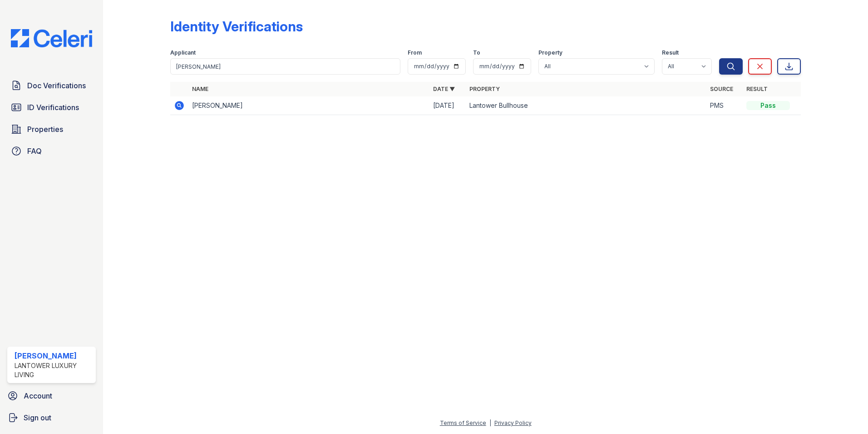 This screenshot has width=868, height=434. Describe the element at coordinates (477, 53) in the screenshot. I see `label: To` at that location.